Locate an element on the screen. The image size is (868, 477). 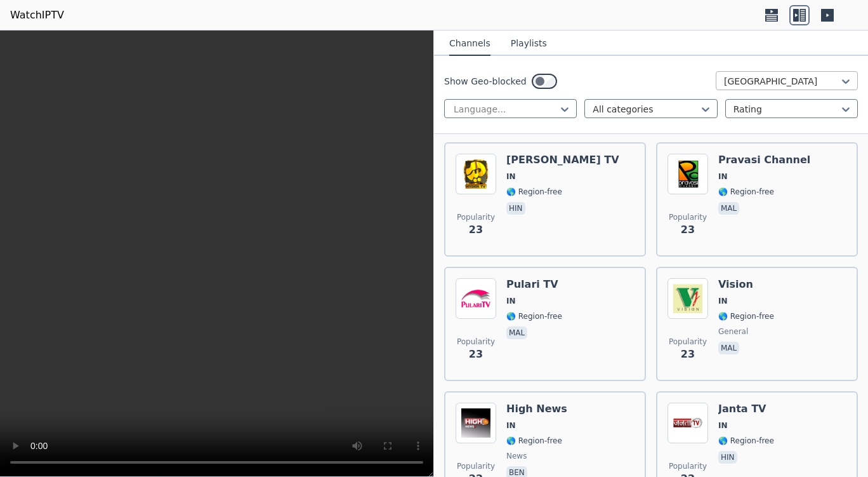
span: news is located at coordinates (517, 456).